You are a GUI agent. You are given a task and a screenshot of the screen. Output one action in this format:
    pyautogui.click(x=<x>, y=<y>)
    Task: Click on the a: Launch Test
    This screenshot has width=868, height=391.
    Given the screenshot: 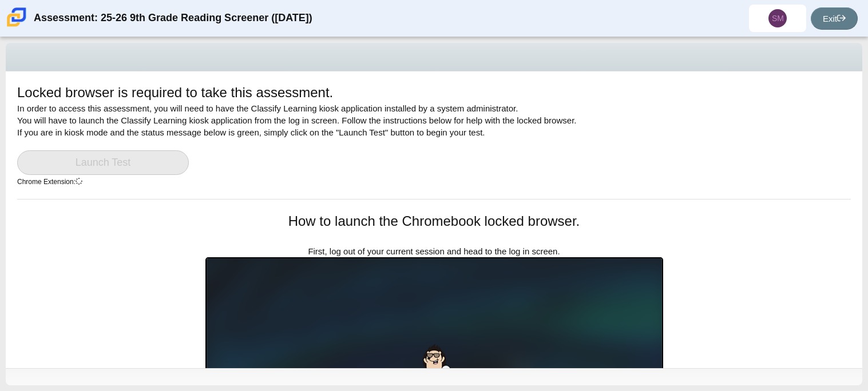 What is the action you would take?
    pyautogui.click(x=103, y=162)
    